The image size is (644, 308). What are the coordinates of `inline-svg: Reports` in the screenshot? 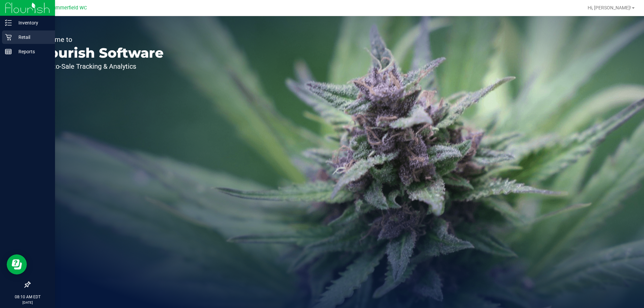 It's located at (8, 51).